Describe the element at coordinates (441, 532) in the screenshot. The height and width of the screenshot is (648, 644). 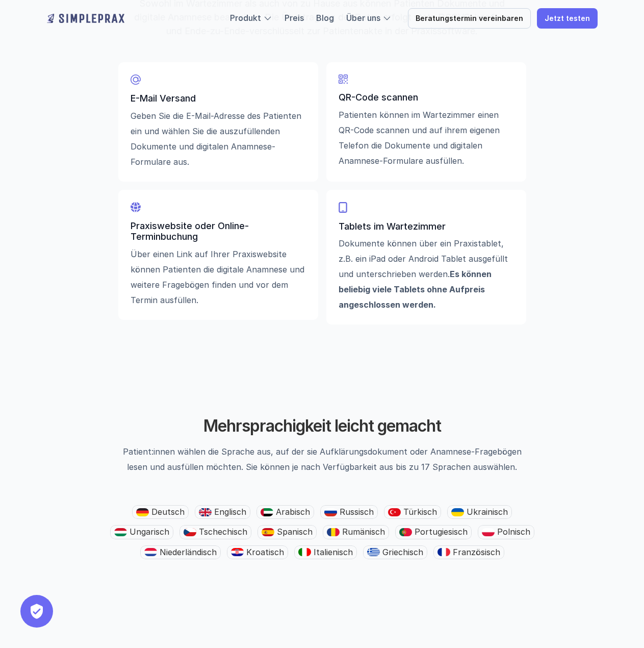
I see `p: Portugiesisch` at that location.